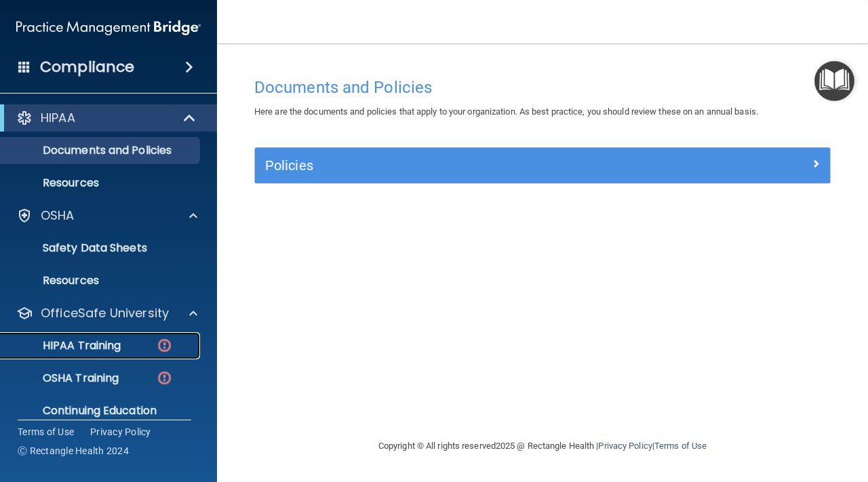 This screenshot has height=482, width=868. What do you see at coordinates (101, 248) in the screenshot?
I see `p: Safety Data Sheets` at bounding box center [101, 248].